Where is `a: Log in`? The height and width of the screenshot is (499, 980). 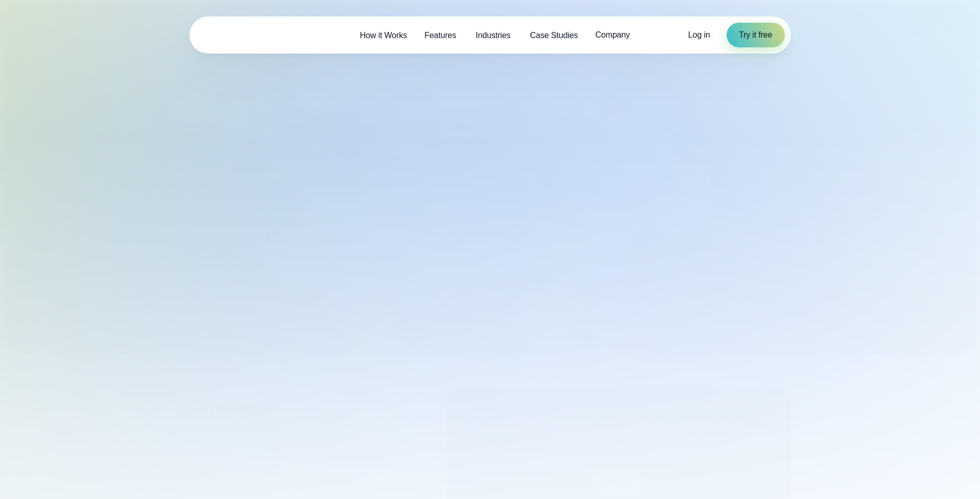 a: Log in is located at coordinates (699, 35).